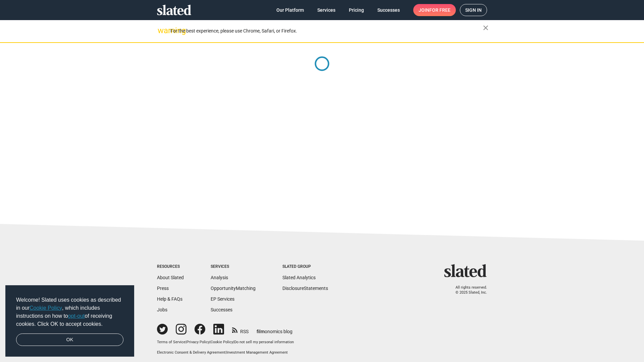 The width and height of the screenshot is (644, 362). Describe the element at coordinates (162, 288) in the screenshot. I see `a: Press` at that location.